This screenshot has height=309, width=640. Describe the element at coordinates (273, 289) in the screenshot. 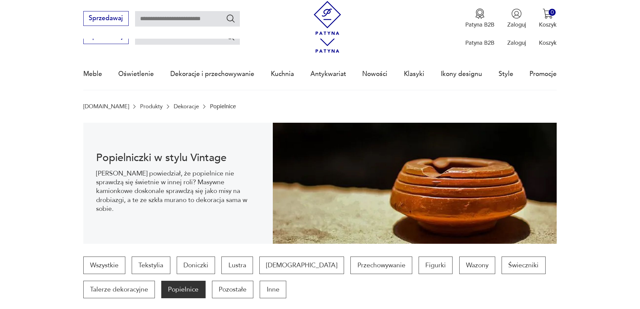

I see `a: Inne` at that location.